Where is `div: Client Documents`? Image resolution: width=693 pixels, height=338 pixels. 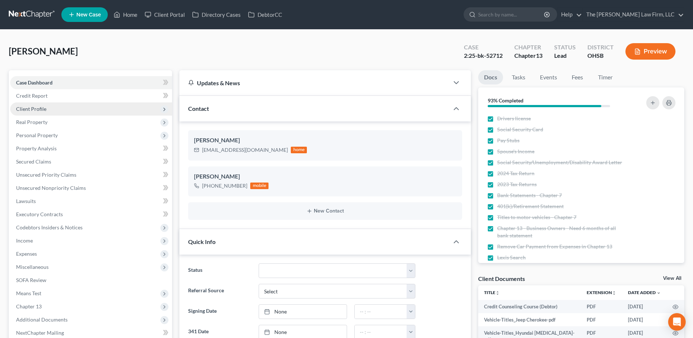 div: Client Documents is located at coordinates (502, 278).